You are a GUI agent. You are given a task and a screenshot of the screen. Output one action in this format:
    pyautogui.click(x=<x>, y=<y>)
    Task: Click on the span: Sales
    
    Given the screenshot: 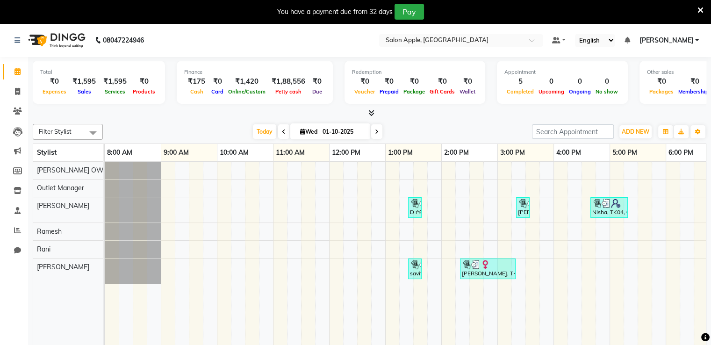 What is the action you would take?
    pyautogui.click(x=84, y=92)
    